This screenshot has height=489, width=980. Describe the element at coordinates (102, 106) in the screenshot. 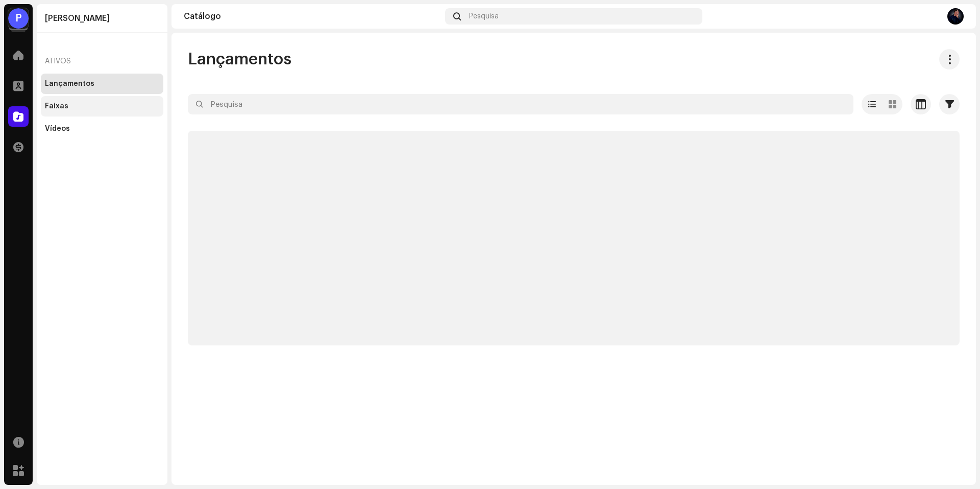

I see `re-m-nav-item: Faixas` at that location.